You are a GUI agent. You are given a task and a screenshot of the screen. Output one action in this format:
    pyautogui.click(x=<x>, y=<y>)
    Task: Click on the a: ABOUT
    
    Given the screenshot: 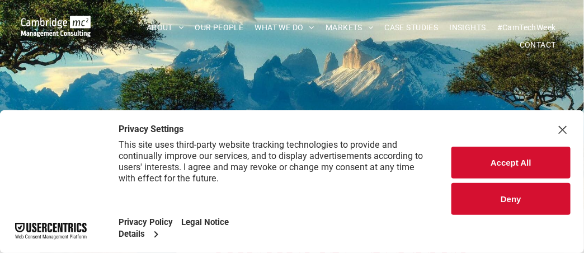 What is the action you would take?
    pyautogui.click(x=165, y=27)
    